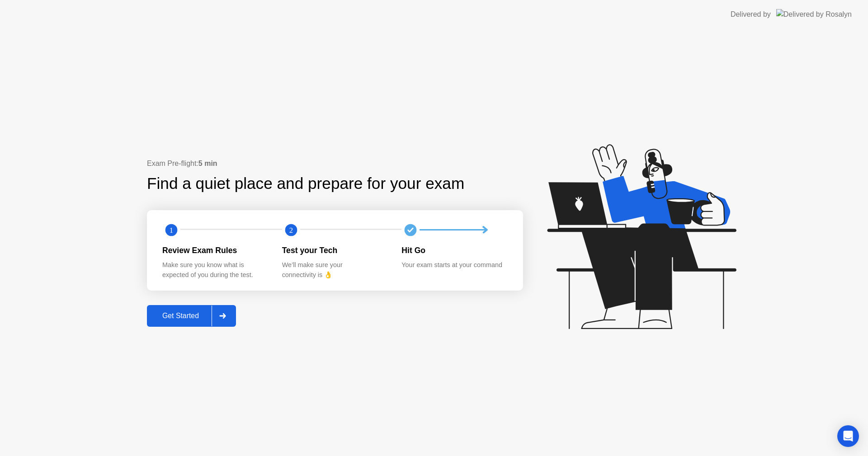 The height and width of the screenshot is (456, 868). I want to click on div: Review Exam Rules, so click(215, 250).